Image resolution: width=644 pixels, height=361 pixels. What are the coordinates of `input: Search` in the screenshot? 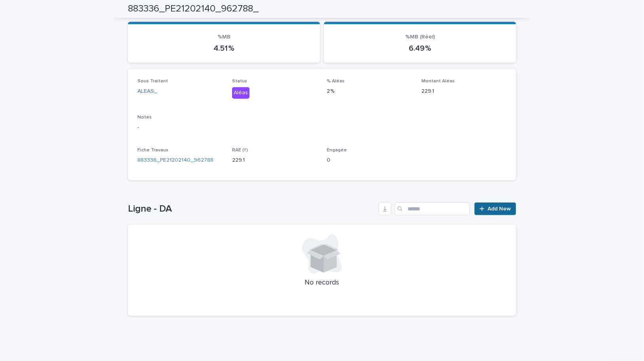 It's located at (432, 209).